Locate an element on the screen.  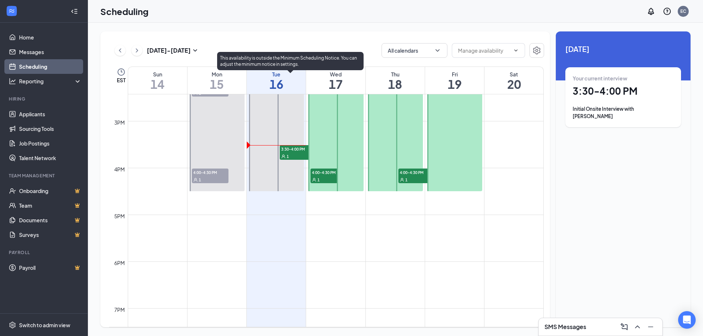
a: Settings is located at coordinates (537, 51).